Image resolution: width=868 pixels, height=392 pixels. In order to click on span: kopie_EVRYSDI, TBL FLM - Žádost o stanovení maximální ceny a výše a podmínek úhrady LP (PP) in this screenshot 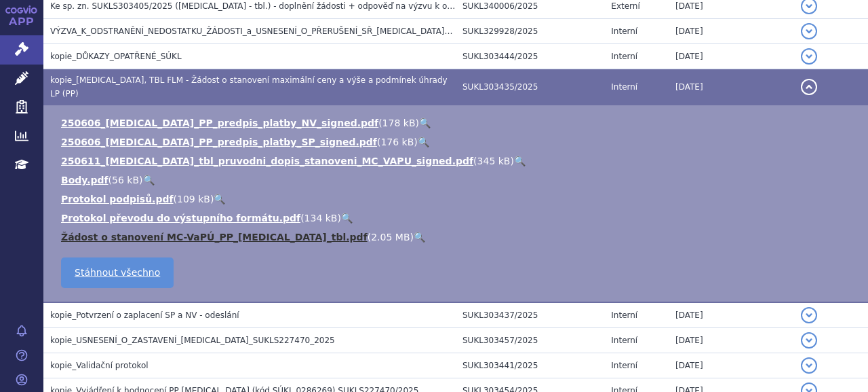, I will do `click(249, 87)`.